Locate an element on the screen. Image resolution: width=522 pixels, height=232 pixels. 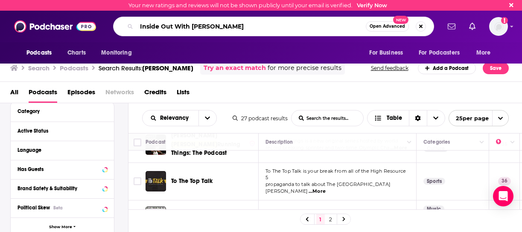
a: 2 is located at coordinates (331, 219).